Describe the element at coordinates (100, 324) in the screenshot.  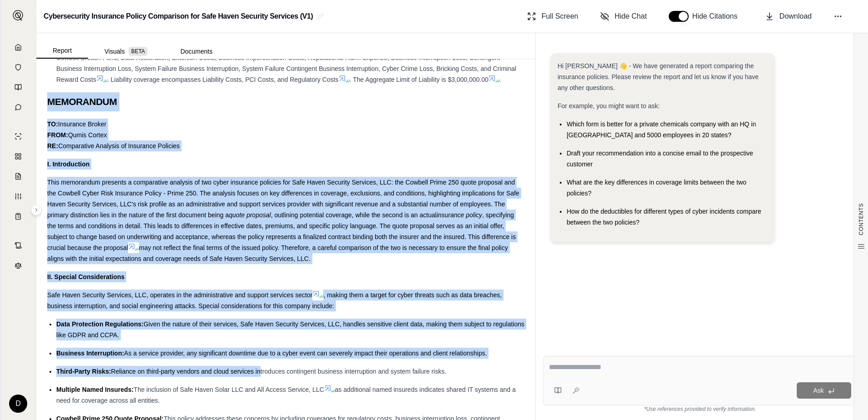
I see `span: Data Protection Regulations:` at that location.